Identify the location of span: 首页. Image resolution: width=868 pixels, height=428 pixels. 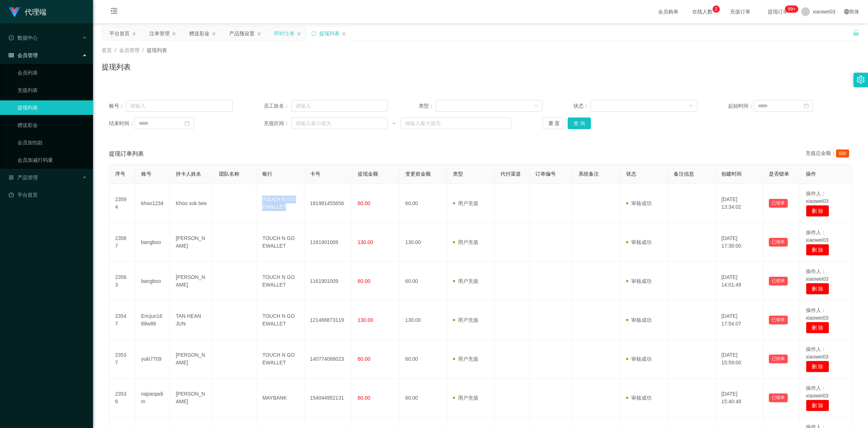
(107, 50).